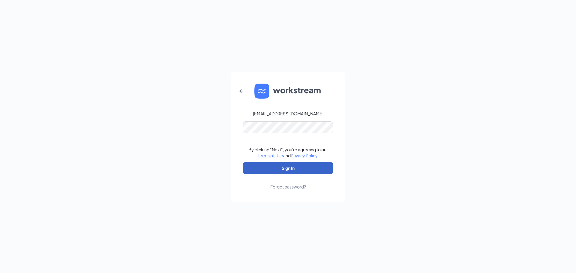 The width and height of the screenshot is (576, 273). I want to click on div: By clicking "Next", you're agreeing to our and ., so click(288, 153).